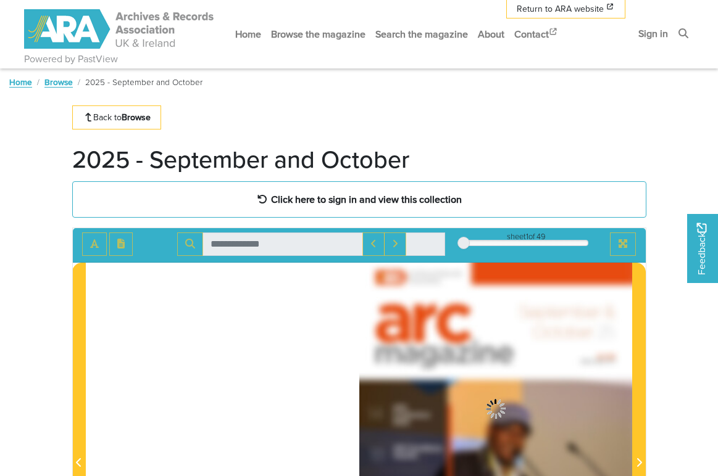  What do you see at coordinates (491, 34) in the screenshot?
I see `a: About` at bounding box center [491, 34].